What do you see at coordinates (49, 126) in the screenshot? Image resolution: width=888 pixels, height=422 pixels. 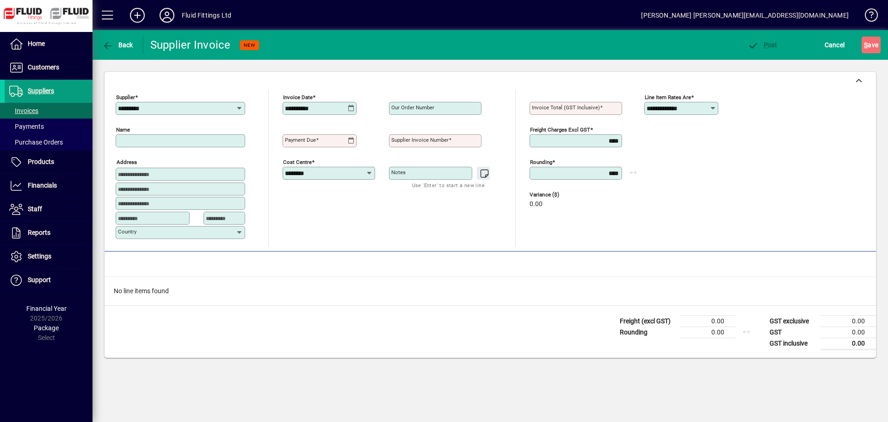 I see `a: Payments` at bounding box center [49, 126].